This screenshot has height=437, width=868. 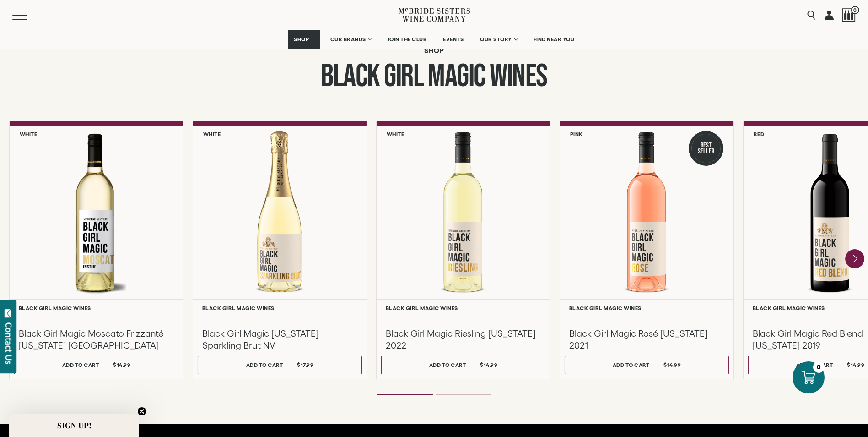 I want to click on span: $17.99, so click(x=305, y=364).